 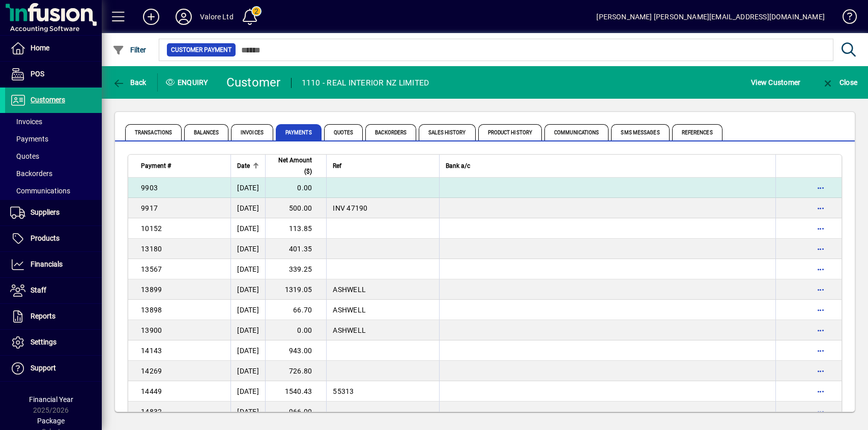 I want to click on a: Home, so click(x=53, y=49).